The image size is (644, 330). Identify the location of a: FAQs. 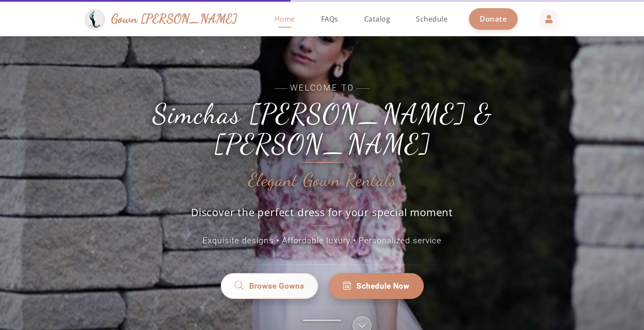
(330, 19).